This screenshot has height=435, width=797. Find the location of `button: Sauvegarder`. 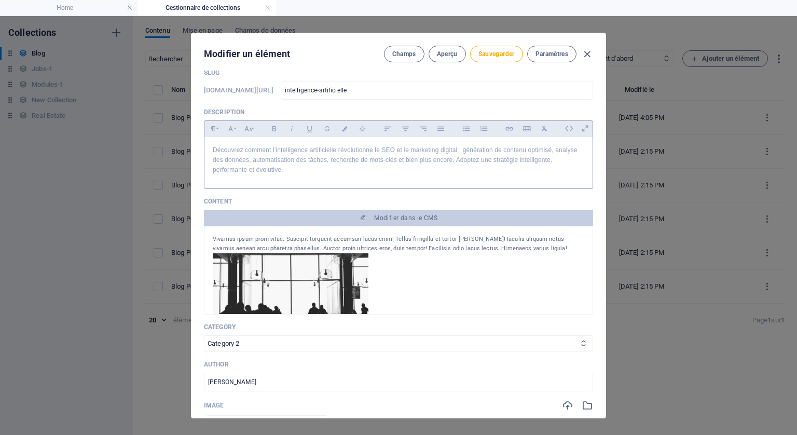

button: Sauvegarder is located at coordinates (496, 54).